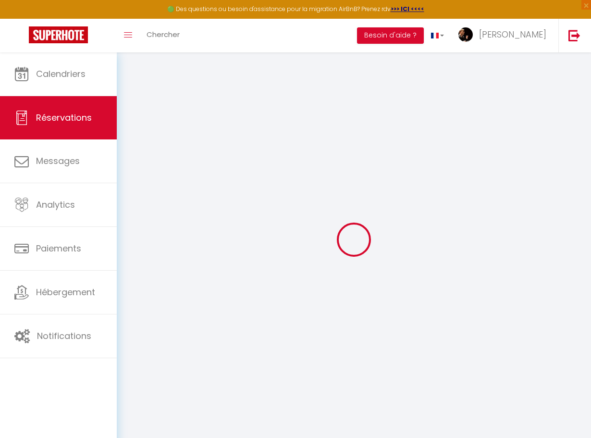  I want to click on strong: >>> ICI <<<<, so click(408, 9).